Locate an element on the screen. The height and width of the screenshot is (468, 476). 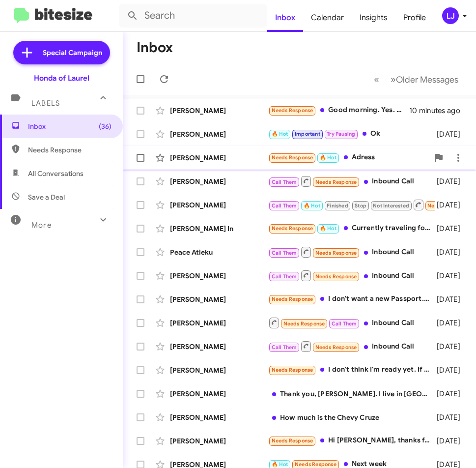
h1: Inbox is located at coordinates (155, 48).